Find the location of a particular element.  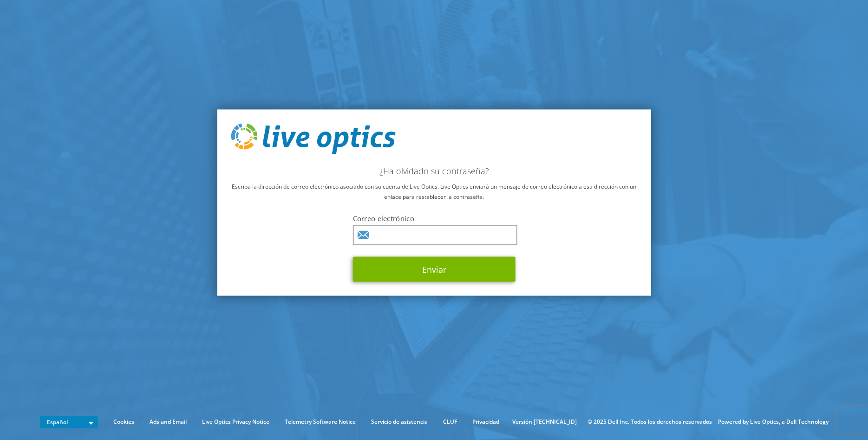

a: Live Optics Privacy Notice is located at coordinates (236, 422).